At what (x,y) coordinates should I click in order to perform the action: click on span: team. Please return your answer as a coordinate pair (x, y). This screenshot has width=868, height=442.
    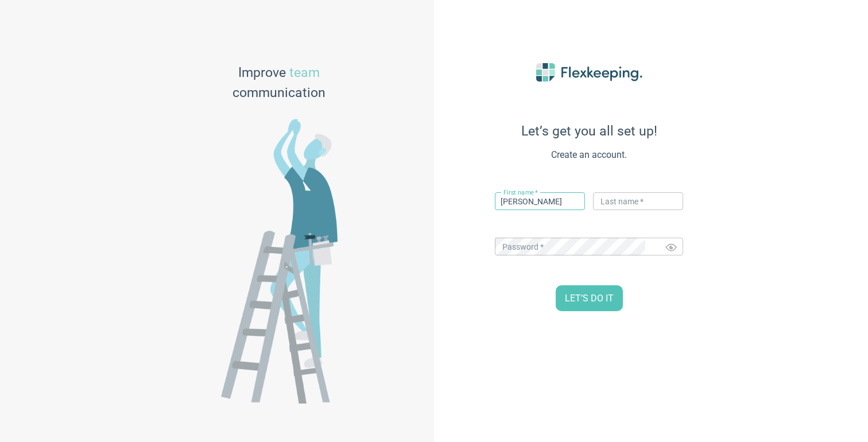
    Looking at the image, I should click on (304, 73).